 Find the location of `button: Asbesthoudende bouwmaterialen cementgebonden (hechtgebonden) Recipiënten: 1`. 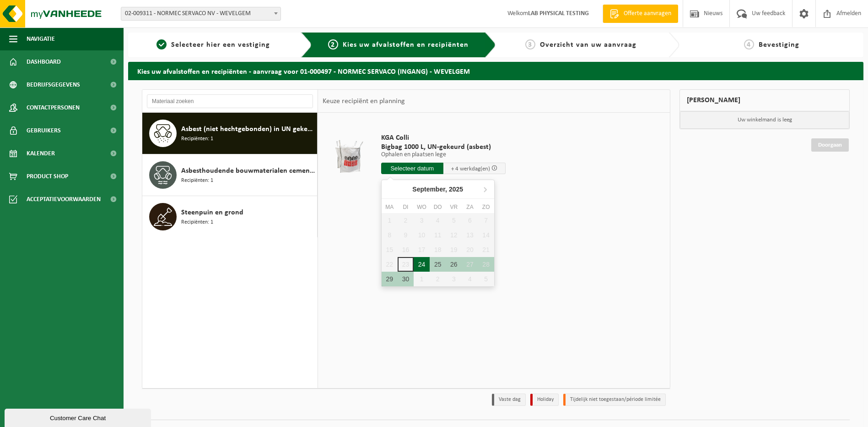

button: Asbesthoudende bouwmaterialen cementgebonden (hechtgebonden) Recipiënten: 1 is located at coordinates (230, 175).